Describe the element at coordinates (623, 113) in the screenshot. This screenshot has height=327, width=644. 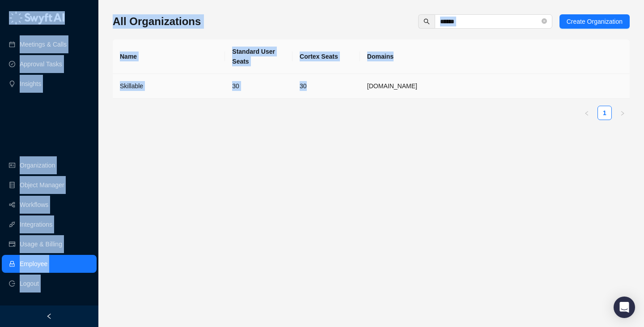
I see `span: right` at that location.